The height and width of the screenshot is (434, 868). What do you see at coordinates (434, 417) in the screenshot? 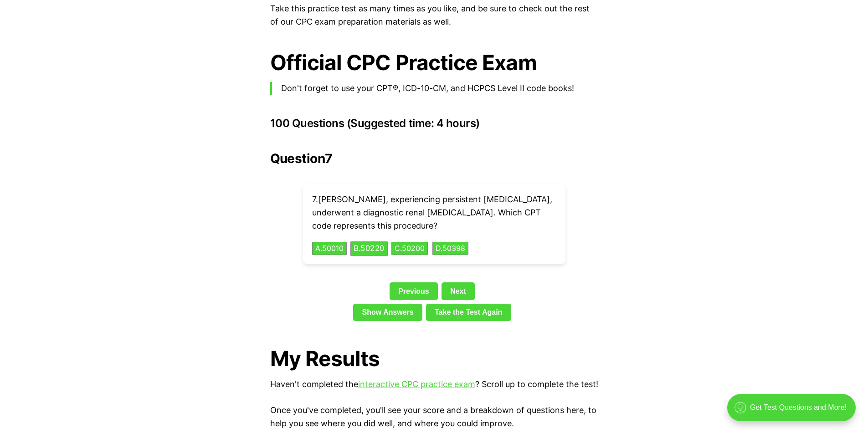
I see `p: Once you've completed, you'll see your score and a breakdown of questions here, to help you see w...` at bounding box center [434, 417].